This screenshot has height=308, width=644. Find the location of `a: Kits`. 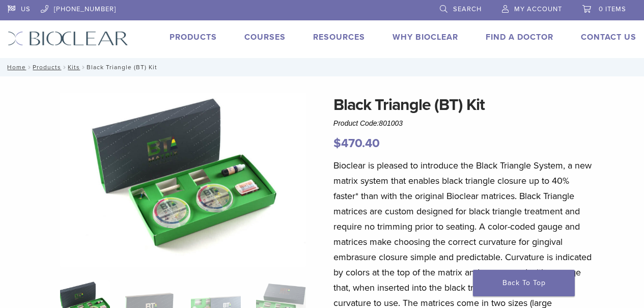

a: Kits is located at coordinates (74, 67).